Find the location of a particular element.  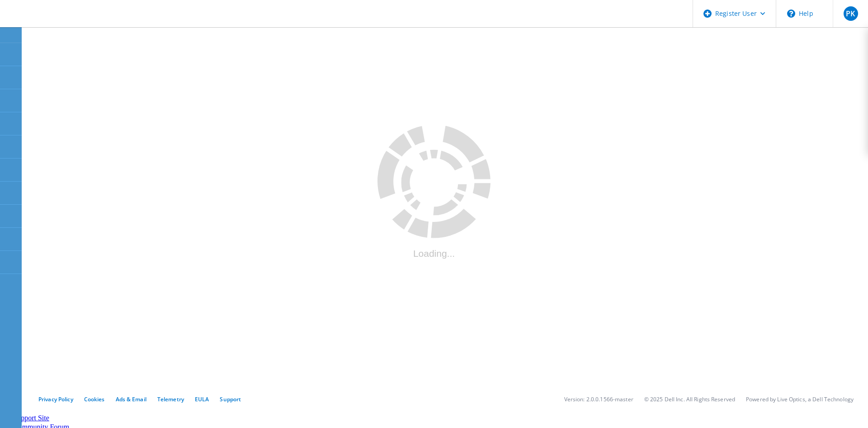

li: © 2025 Dell Inc. All Rights Reserved is located at coordinates (690, 399).